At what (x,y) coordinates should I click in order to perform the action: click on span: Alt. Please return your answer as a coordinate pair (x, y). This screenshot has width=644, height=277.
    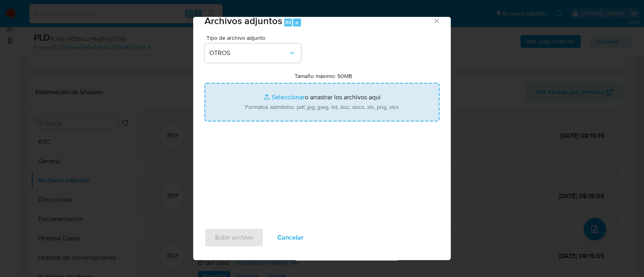
    Looking at the image, I should click on (288, 22).